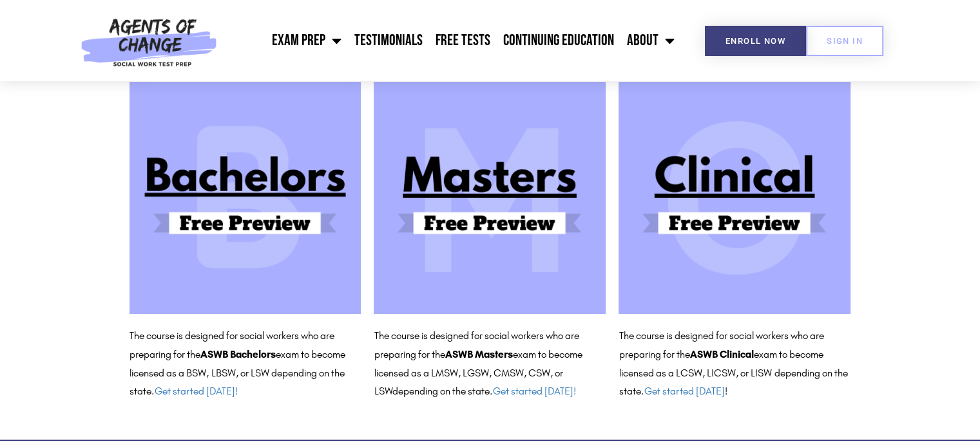 The image size is (980, 448). Describe the element at coordinates (755, 40) in the screenshot. I see `span: Enroll Now` at that location.